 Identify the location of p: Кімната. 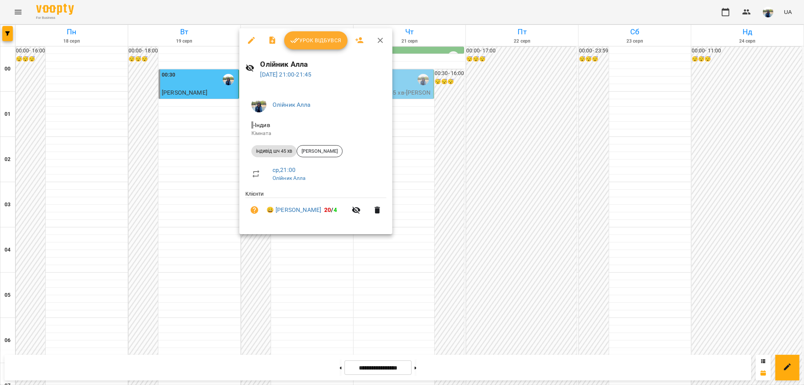
(316, 133).